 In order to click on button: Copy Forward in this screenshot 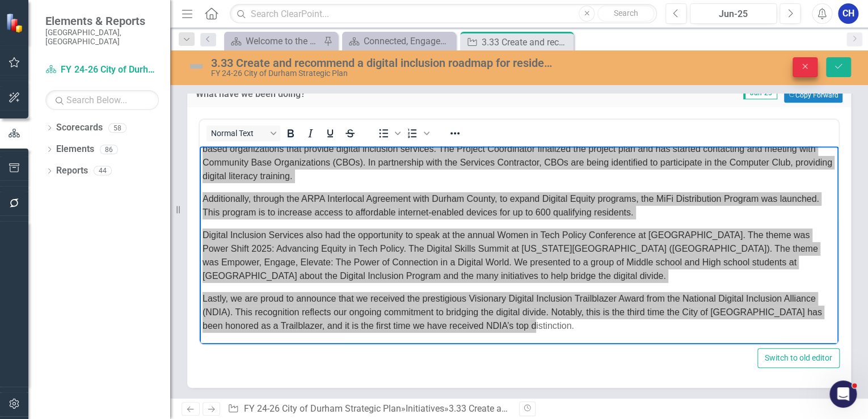, I will do `click(813, 95)`.